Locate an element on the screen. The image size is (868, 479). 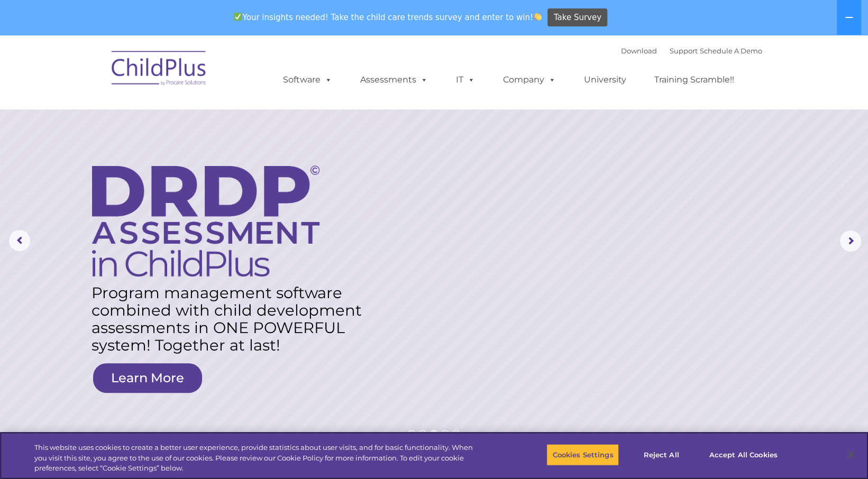
span: Phone number is located at coordinates (169, 117).